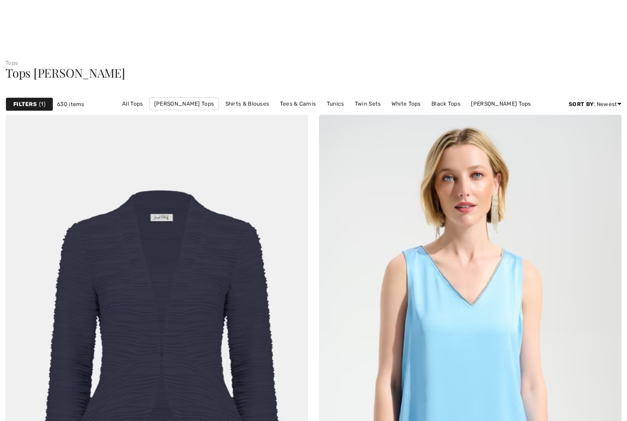 The image size is (627, 421). Describe the element at coordinates (71, 104) in the screenshot. I see `span: 630 items` at that location.